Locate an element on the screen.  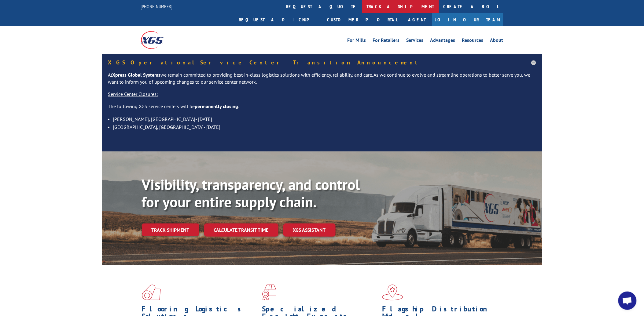
img: xgs-icon-focused-on-flooring-red is located at coordinates (269, 292).